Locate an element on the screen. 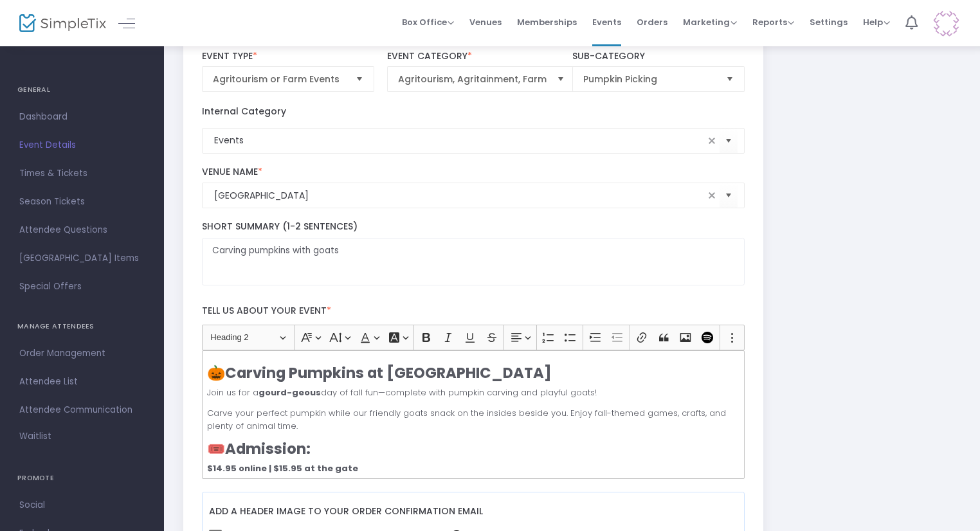 Image resolution: width=980 pixels, height=531 pixels. span: Season Tickets is located at coordinates (82, 202).